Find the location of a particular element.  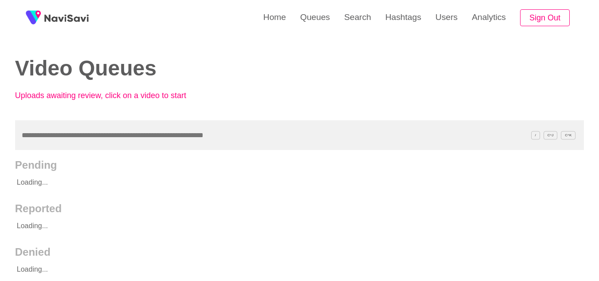

h2: Denied is located at coordinates (299, 252).